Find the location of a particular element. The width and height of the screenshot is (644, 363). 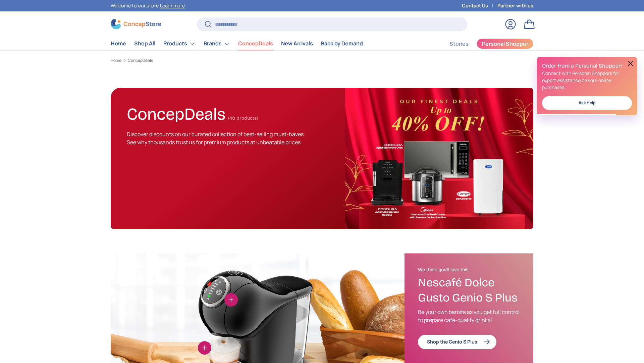

a: Ask Help is located at coordinates (587, 103).